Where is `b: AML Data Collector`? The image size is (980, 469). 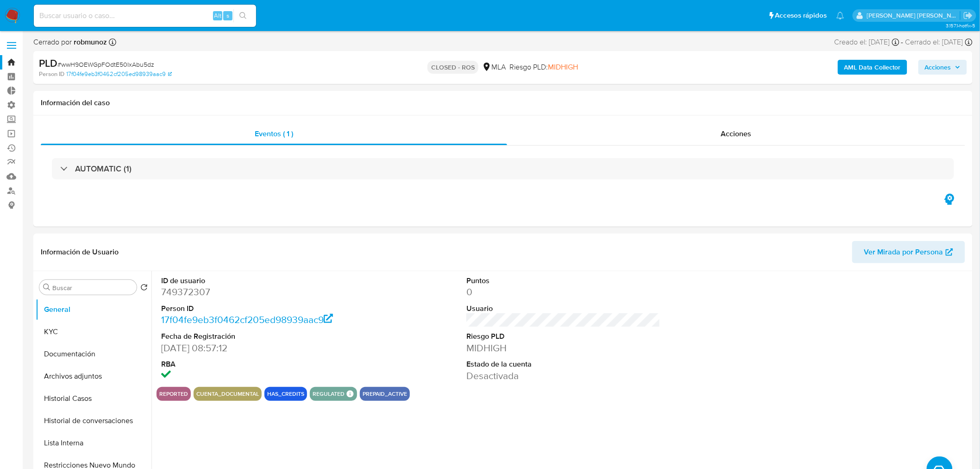
b: AML Data Collector is located at coordinates (873, 67).